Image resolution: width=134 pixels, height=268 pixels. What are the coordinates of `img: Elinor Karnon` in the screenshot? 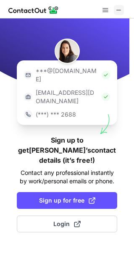 It's located at (67, 51).